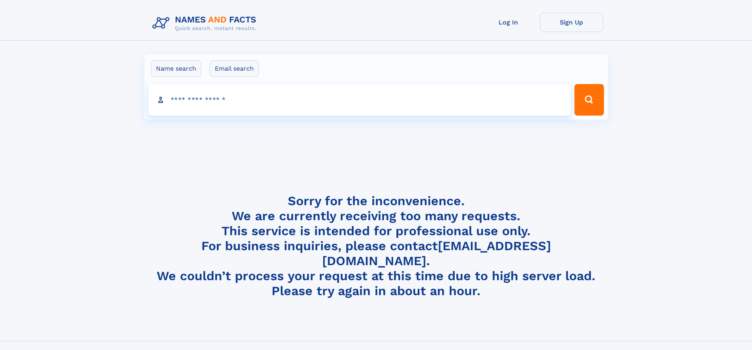 The height and width of the screenshot is (350, 752). Describe the element at coordinates (572, 22) in the screenshot. I see `a: Sign Up` at that location.